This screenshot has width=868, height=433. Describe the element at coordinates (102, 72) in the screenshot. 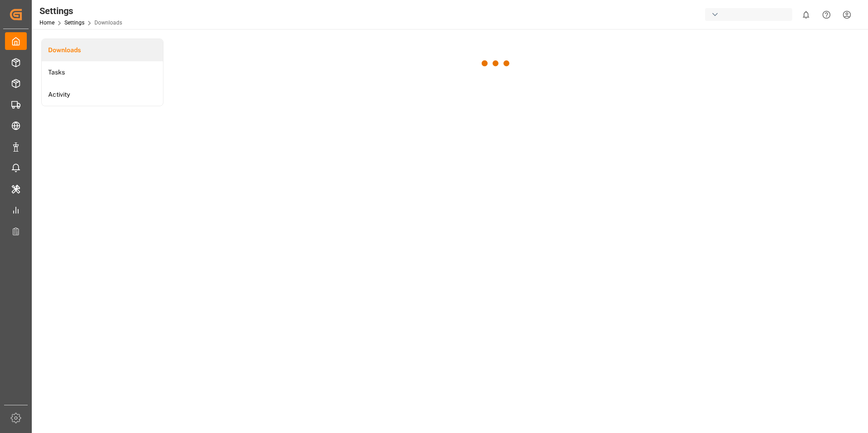

I see `li: Tasks` at that location.